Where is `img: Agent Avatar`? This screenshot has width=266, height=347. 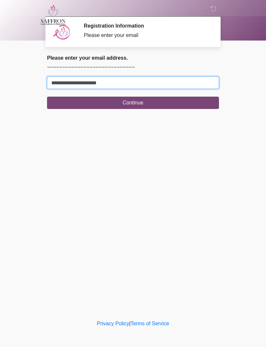 img: Agent Avatar is located at coordinates (62, 32).